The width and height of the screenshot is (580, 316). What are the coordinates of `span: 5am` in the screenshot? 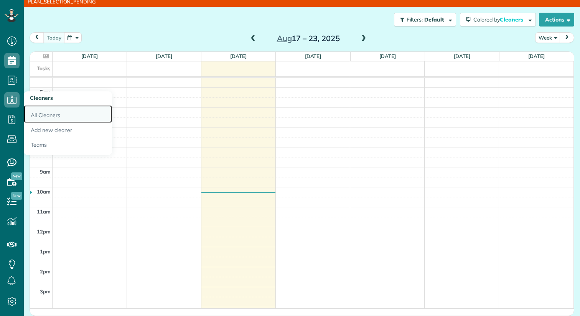 It's located at (45, 92).